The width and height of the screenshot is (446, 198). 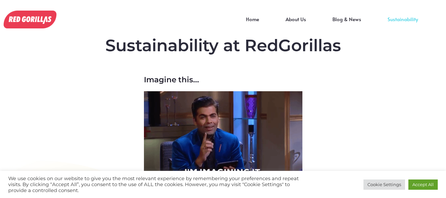 What do you see at coordinates (422, 184) in the screenshot?
I see `a: Accept All` at bounding box center [422, 184].